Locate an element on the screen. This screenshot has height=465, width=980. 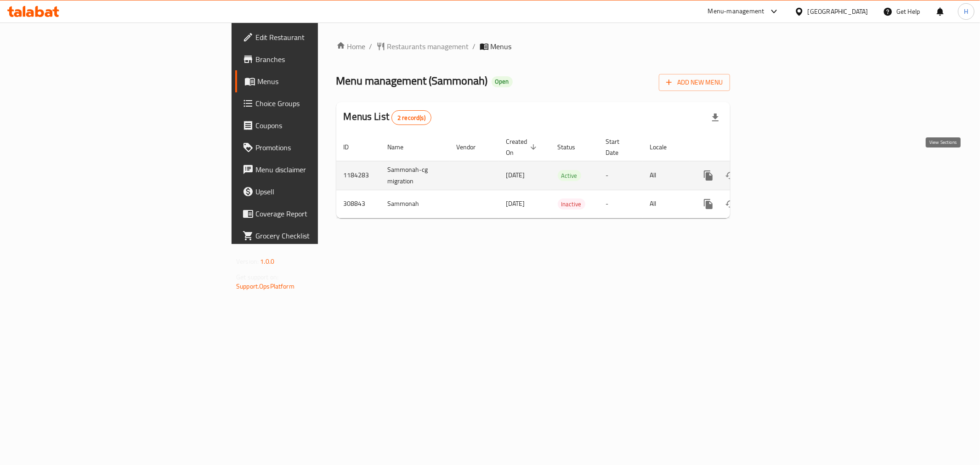
span: Menu disclaimer is located at coordinates (322, 170).